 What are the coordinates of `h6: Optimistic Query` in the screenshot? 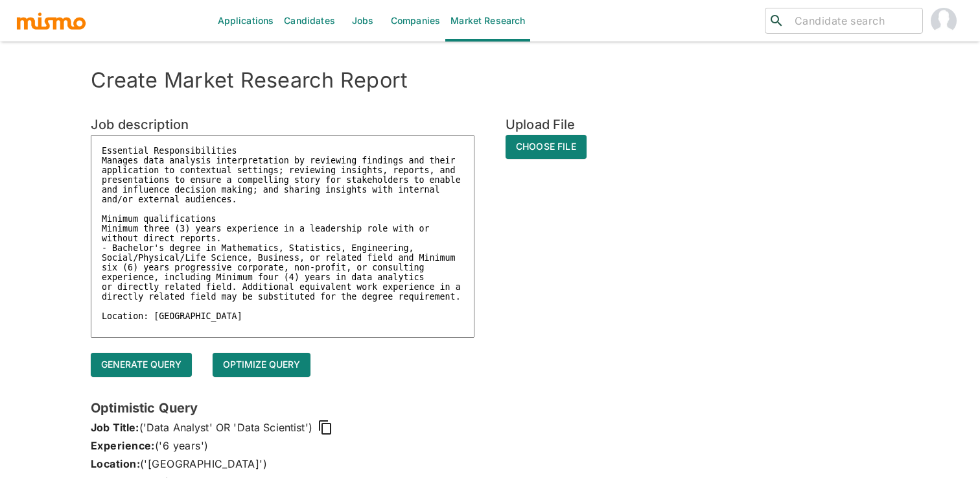 It's located at (490, 408).